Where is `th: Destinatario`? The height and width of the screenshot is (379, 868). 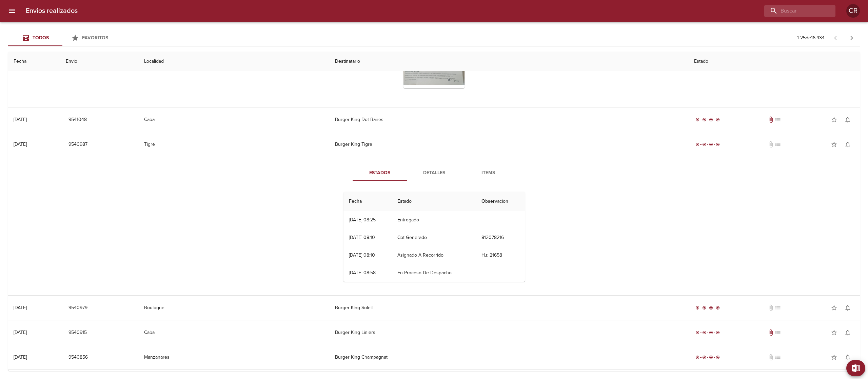
th: Destinatario is located at coordinates (509, 61).